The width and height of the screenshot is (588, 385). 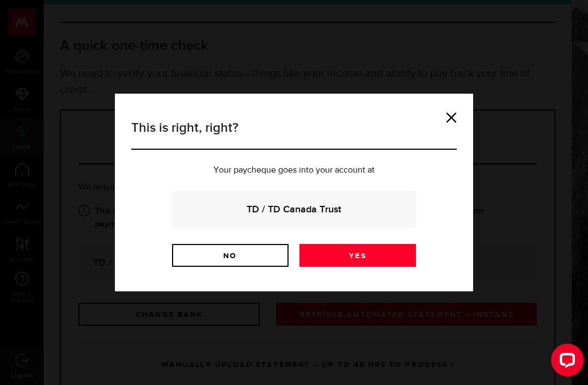 What do you see at coordinates (294, 170) in the screenshot?
I see `p: Your paycheque goes into your account at` at bounding box center [294, 170].